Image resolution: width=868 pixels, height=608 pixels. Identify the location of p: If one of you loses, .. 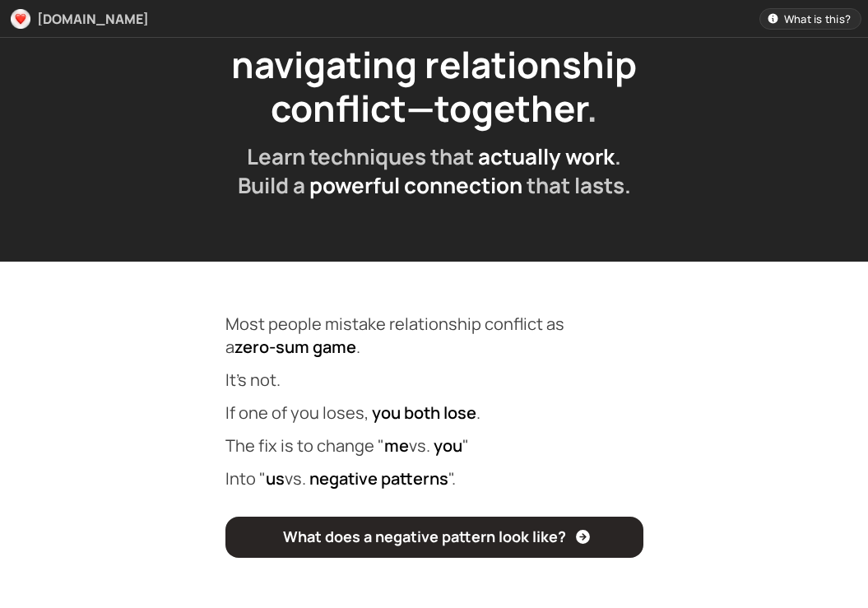
(435, 414).